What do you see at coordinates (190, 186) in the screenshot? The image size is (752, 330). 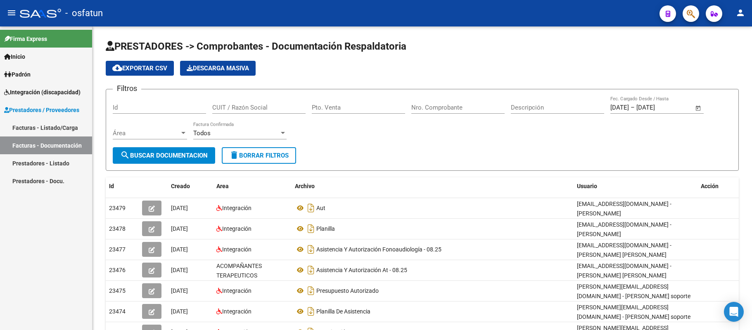 I see `datatable-header-cell: Creado` at bounding box center [190, 186].